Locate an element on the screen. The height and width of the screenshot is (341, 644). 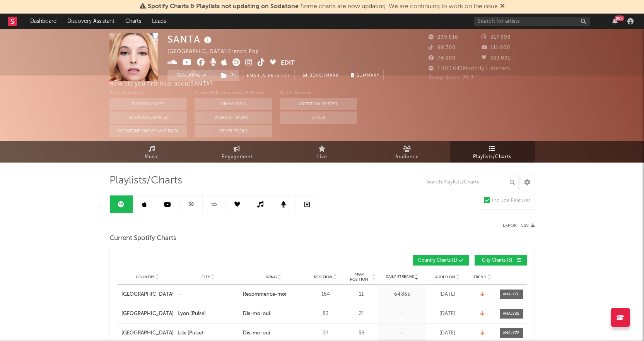
span: 111 000 is located at coordinates (496, 48).